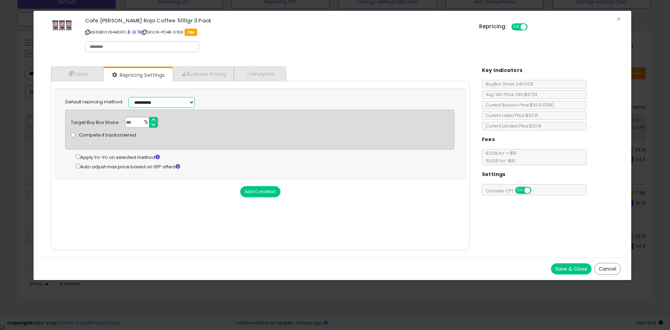 This screenshot has height=330, width=670. Describe the element at coordinates (265, 157) in the screenshot. I see `div: Apply Yo-Yo on selected method` at that location.